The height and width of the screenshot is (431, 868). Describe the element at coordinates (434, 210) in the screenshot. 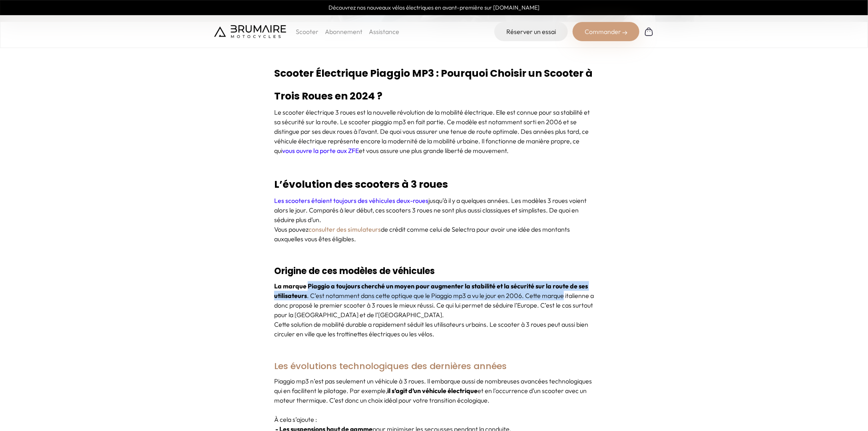

I see `p: jusqu’à il y a quelques années. Les modèles 3 roues voient alors le jour. Comparés à leur début, ...` at that location.